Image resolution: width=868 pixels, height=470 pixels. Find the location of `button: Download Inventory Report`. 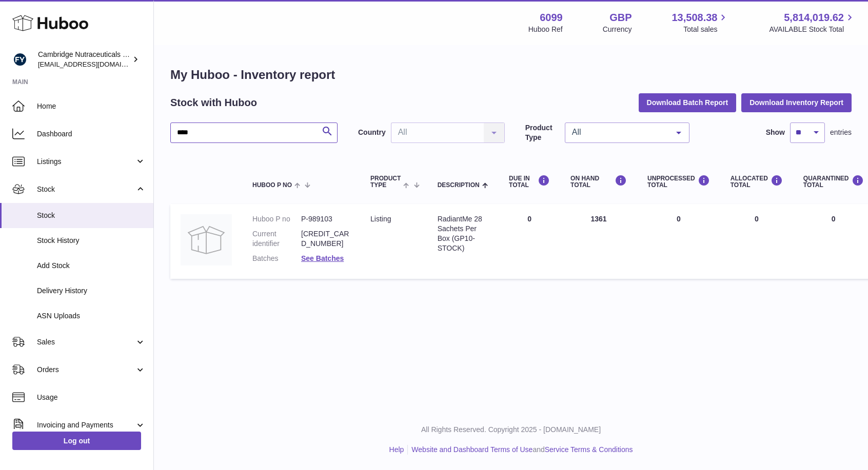

button: Download Inventory Report is located at coordinates (796, 103).